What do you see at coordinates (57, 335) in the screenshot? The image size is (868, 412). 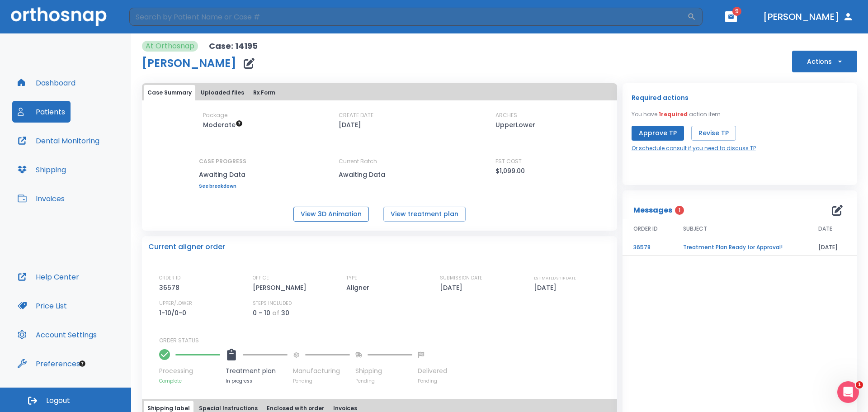 I see `button: Account Settings` at bounding box center [57, 335].